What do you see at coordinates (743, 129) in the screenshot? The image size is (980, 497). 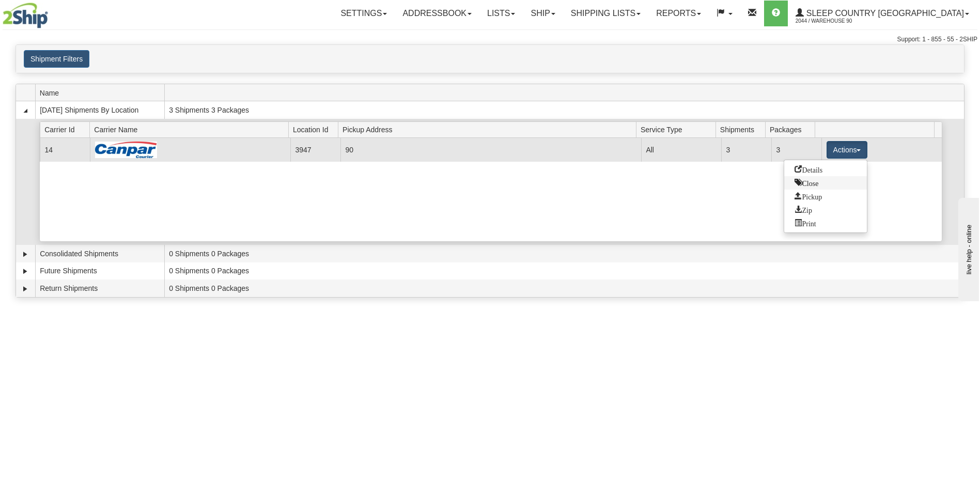 I see `span: Shipments` at bounding box center [743, 129].